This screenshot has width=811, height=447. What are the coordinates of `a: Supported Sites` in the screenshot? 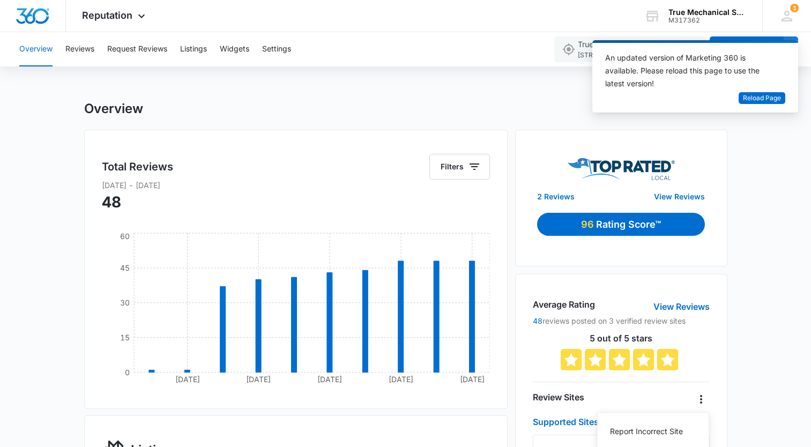 It's located at (566, 422).